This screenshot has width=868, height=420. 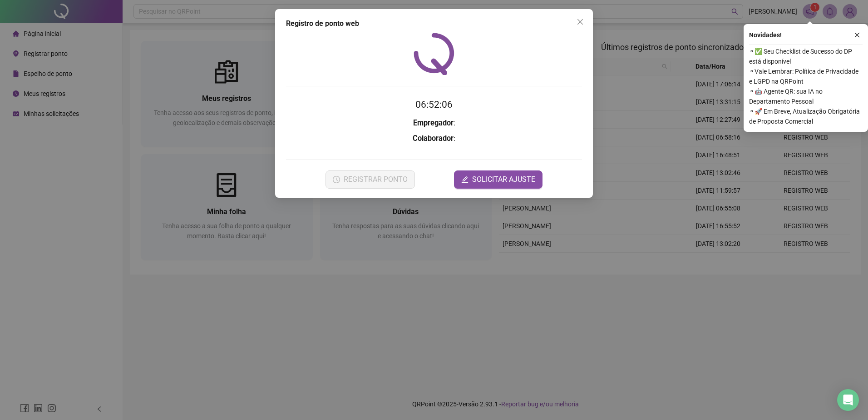 What do you see at coordinates (433, 122) in the screenshot?
I see `strong: Empregador` at bounding box center [433, 122].